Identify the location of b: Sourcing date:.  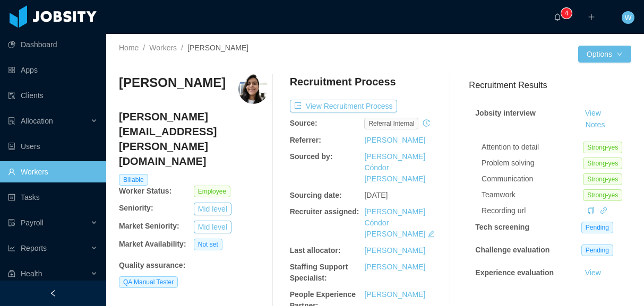
(316, 195).